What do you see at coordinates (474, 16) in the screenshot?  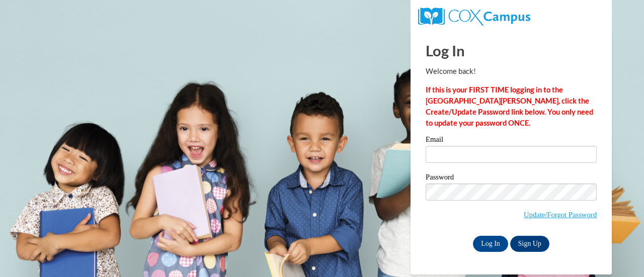 I see `a: COX Campus` at bounding box center [474, 16].